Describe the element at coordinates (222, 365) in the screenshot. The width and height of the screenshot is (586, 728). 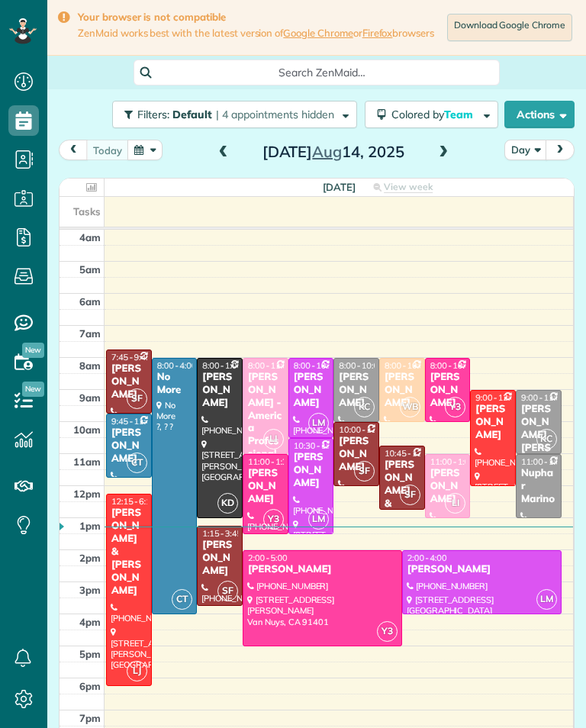
I see `span: 8:00 - 1:00` at that location.